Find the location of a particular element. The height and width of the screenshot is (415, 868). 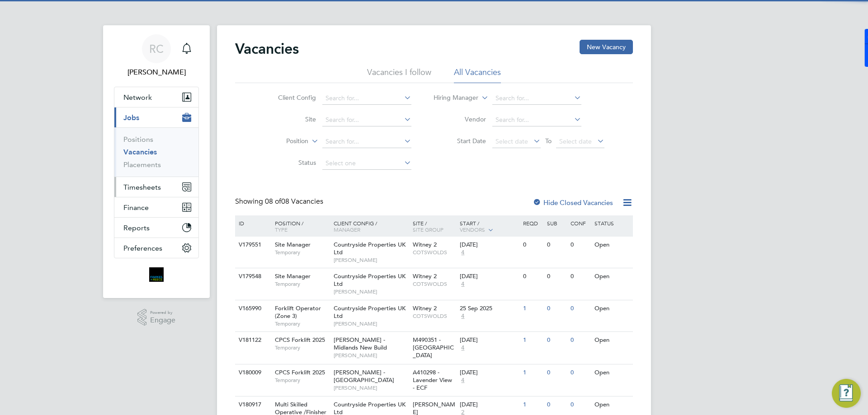

div: V165990 is located at coordinates (252, 309).